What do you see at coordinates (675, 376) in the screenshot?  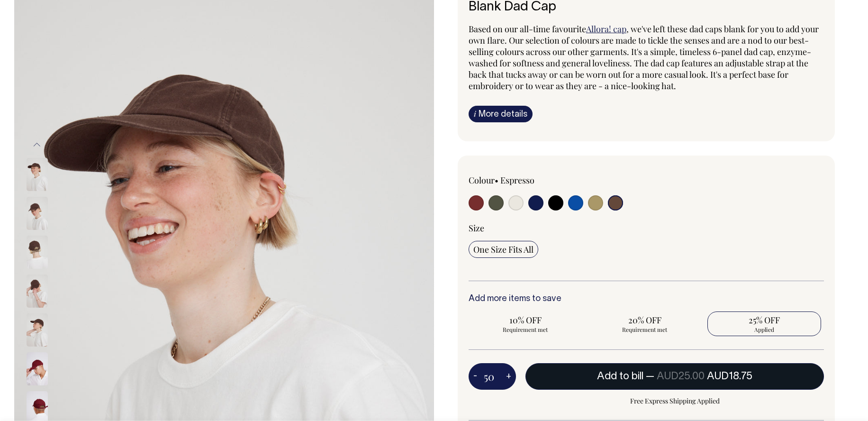 I see `button: Add to bill —AUD25.00AUD18.75` at bounding box center [675, 376].